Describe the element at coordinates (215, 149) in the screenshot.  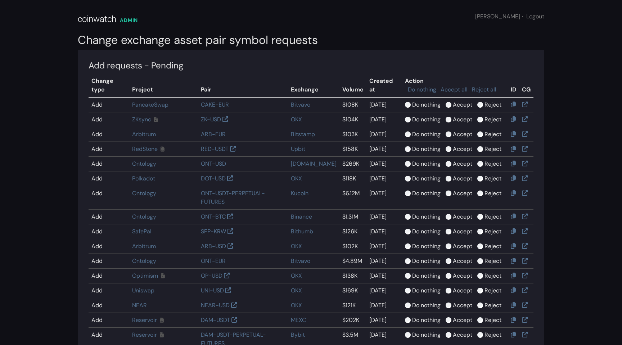
I see `a: RED-USDT` at that location.